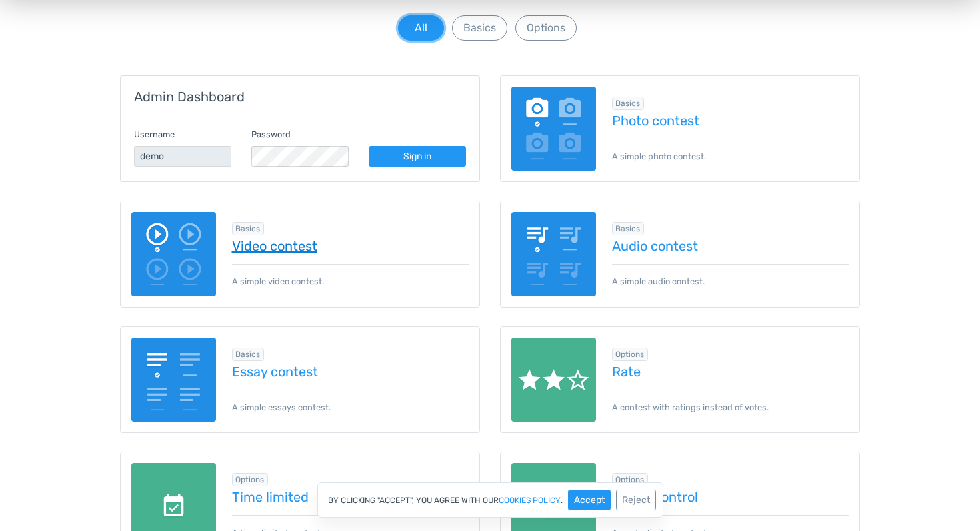  What do you see at coordinates (553, 380) in the screenshot?
I see `img: rate.png.webp` at bounding box center [553, 380].